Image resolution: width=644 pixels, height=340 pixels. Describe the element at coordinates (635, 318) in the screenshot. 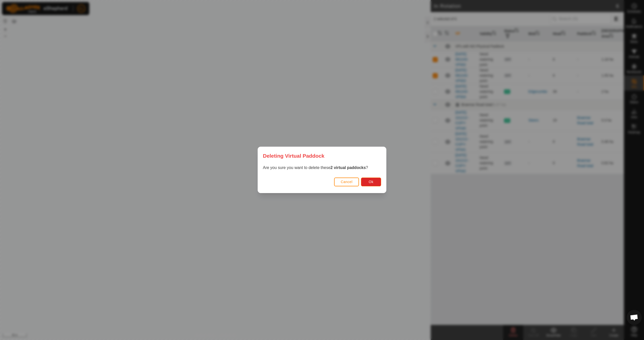

I see `div: Open chat` at that location.